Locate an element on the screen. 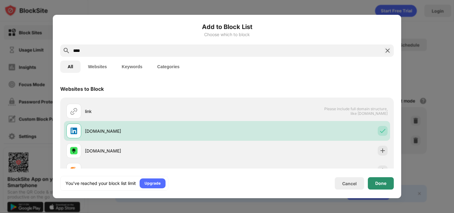 This screenshot has width=454, height=213. button: Keywords is located at coordinates (132, 67).